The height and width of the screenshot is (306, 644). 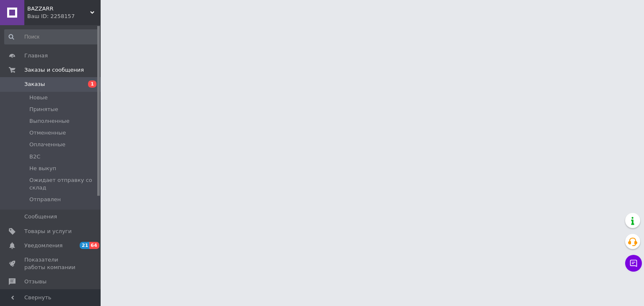 I want to click on span: 1, so click(x=92, y=84).